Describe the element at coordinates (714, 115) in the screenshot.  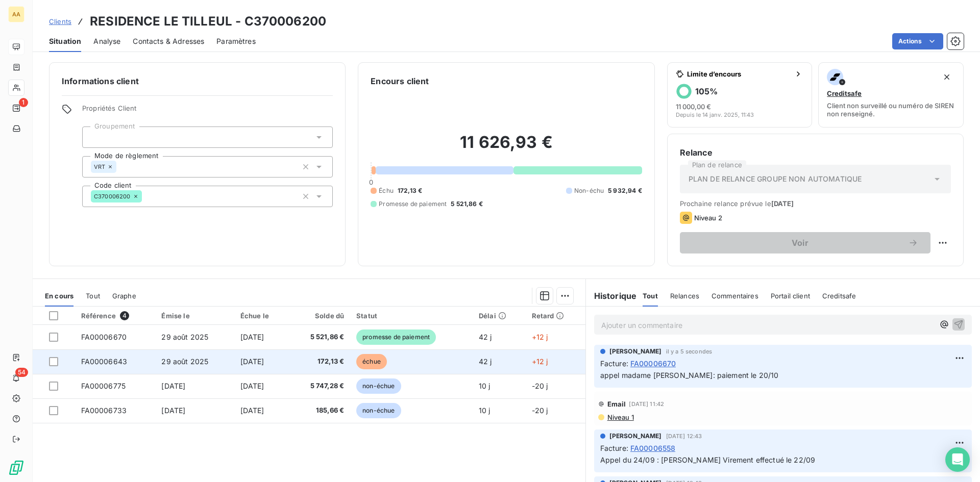
I see `span: Depuis le 14 janv. 2025, 11:43` at that location.